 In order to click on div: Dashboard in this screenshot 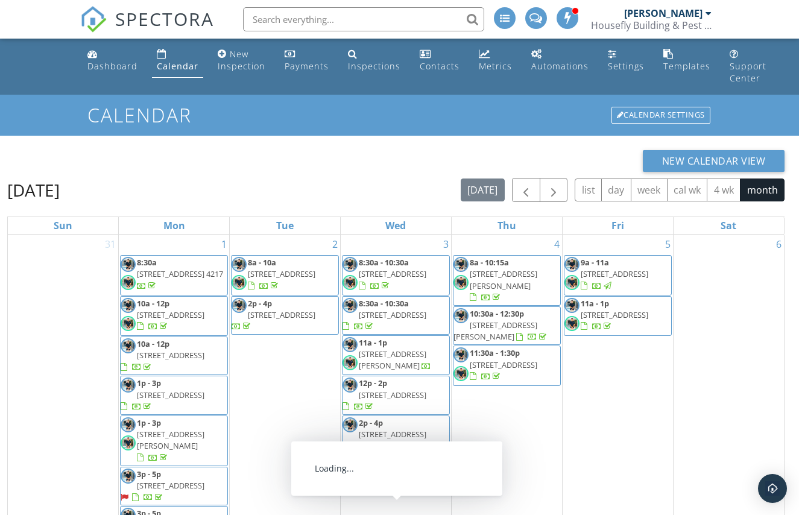, I will do `click(112, 66)`.